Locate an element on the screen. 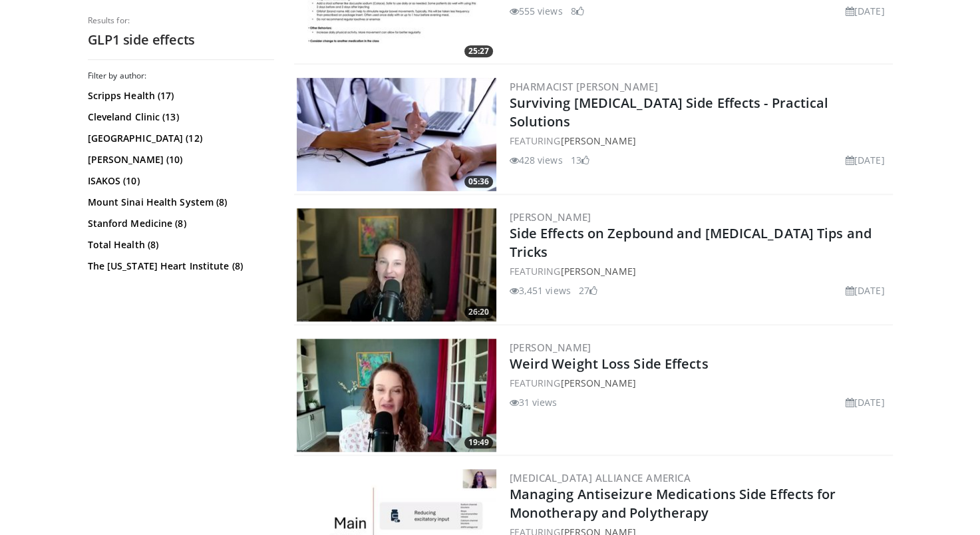 Image resolution: width=980 pixels, height=535 pixels. img: 1778299e-4205-438f-a27e-806da4d55abe.300x170_q85_crop-smart_upscale.jpg is located at coordinates (397, 134).